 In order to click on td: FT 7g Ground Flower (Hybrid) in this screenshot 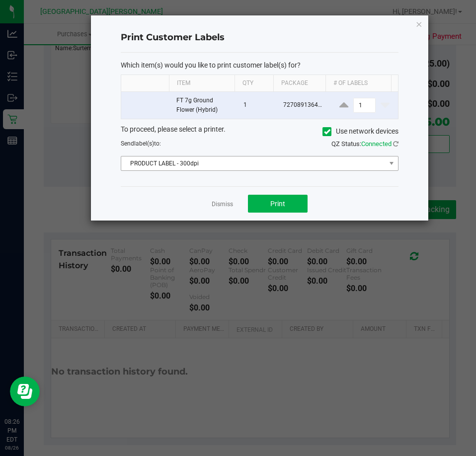, I will do `click(204, 105)`.